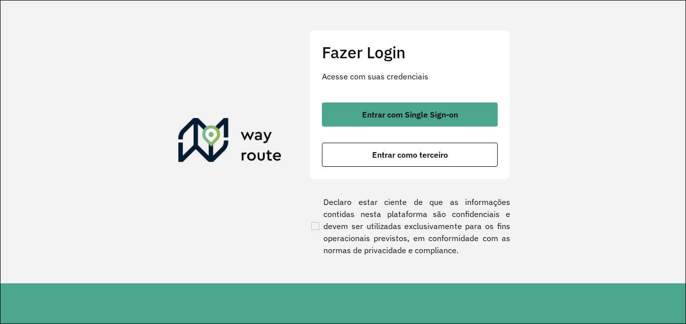 This screenshot has height=324, width=686. What do you see at coordinates (230, 142) in the screenshot?
I see `img: Roteirizador AmbevTech` at bounding box center [230, 142].